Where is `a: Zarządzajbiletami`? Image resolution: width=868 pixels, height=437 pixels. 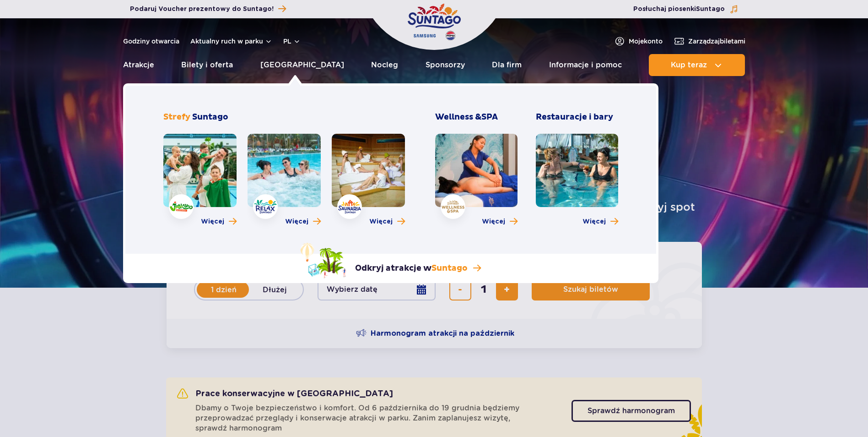
a: Zarządzajbiletami is located at coordinates (709, 41).